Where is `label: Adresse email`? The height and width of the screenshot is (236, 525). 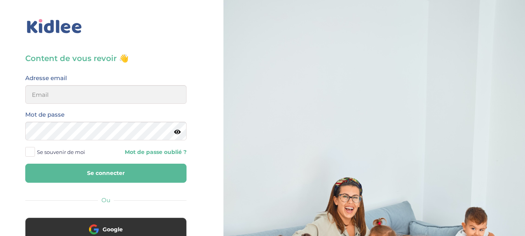 label: Adresse email is located at coordinates (46, 78).